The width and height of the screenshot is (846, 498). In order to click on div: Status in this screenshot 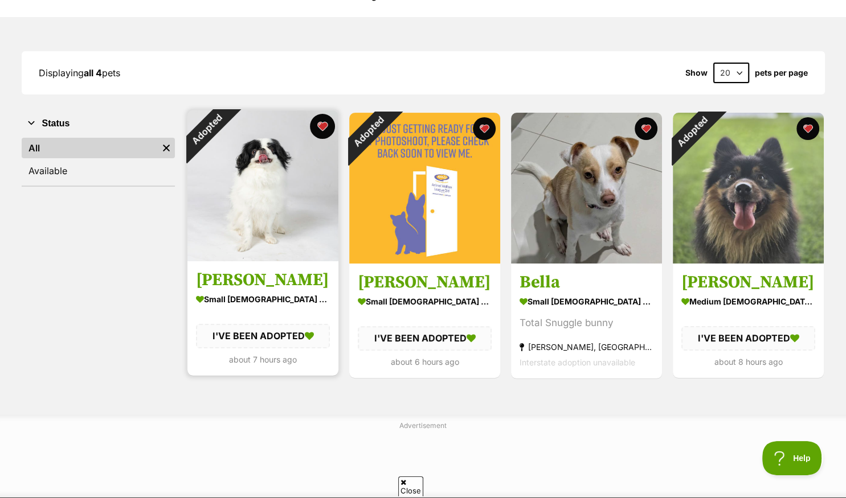, I will do `click(98, 161)`.